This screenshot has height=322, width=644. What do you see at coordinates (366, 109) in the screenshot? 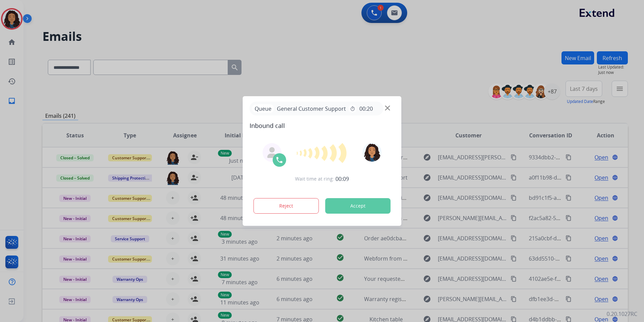
I see `span: 00:20` at bounding box center [366, 109].